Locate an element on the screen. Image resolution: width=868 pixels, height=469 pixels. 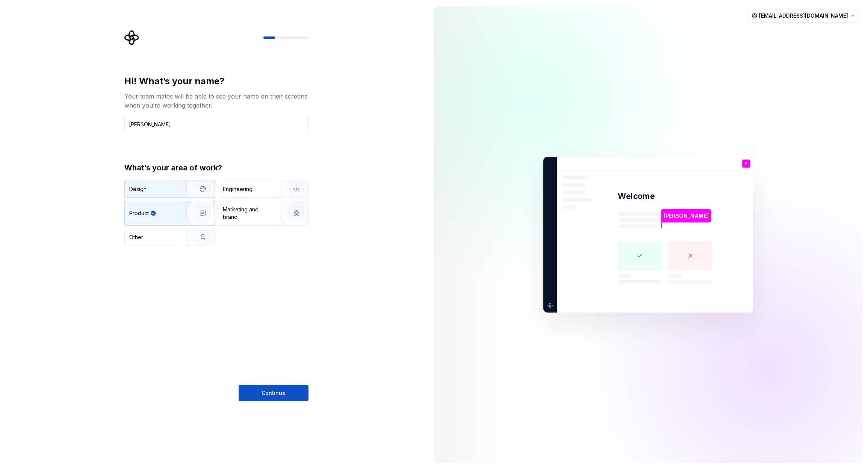
div: Other is located at coordinates (136, 238).